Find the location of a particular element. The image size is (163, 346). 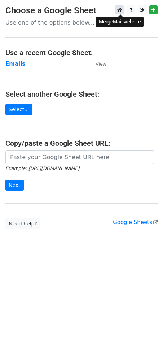

a: View is located at coordinates (97, 64).